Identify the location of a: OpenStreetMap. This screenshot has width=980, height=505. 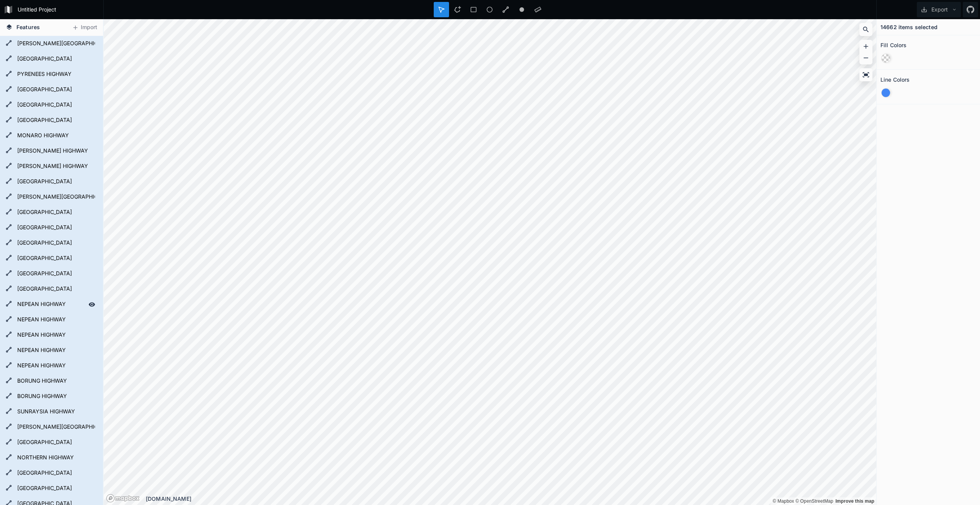
(815, 501).